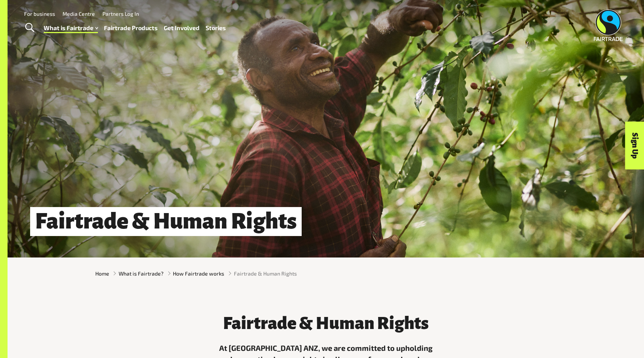  Describe the element at coordinates (79, 14) in the screenshot. I see `a: Media Centre` at that location.